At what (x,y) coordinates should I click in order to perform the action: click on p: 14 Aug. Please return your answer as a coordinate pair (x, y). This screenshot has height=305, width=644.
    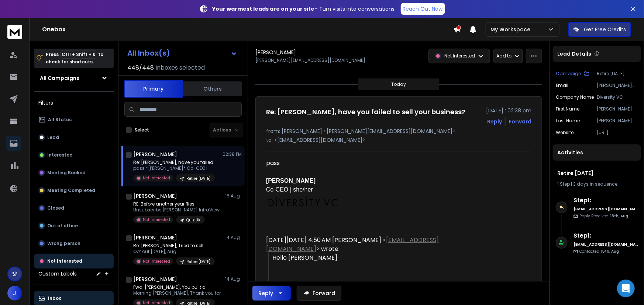
    Looking at the image, I should click on (233, 279).